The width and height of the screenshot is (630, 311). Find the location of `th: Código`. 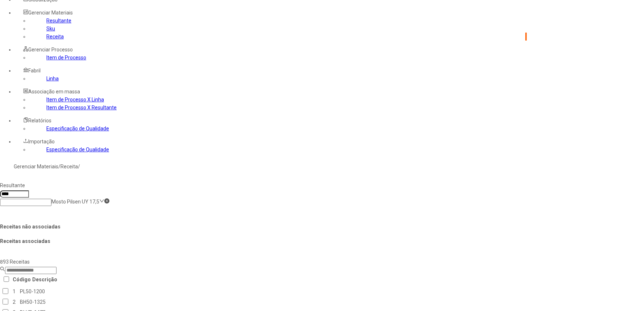

th: Código is located at coordinates (22, 280).